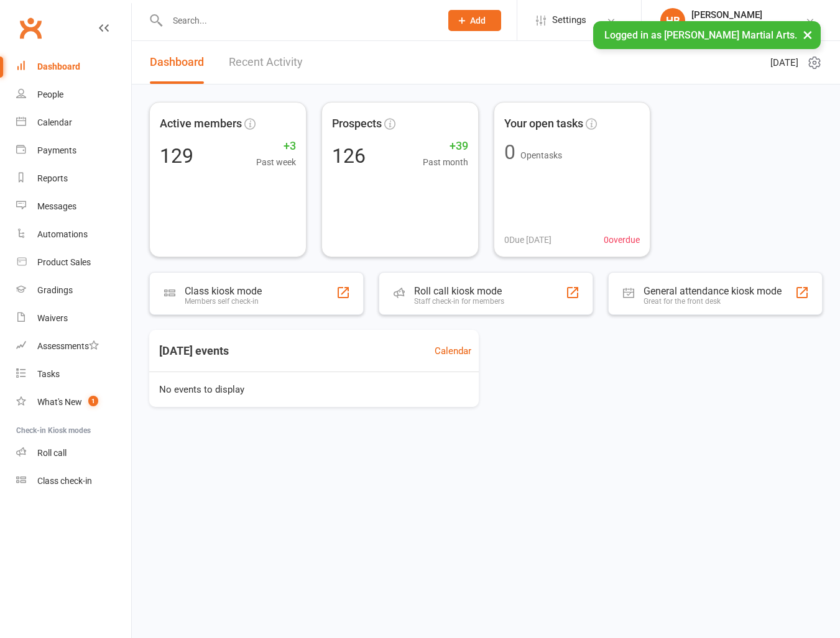 The width and height of the screenshot is (840, 638). I want to click on div: HB, so click(673, 21).